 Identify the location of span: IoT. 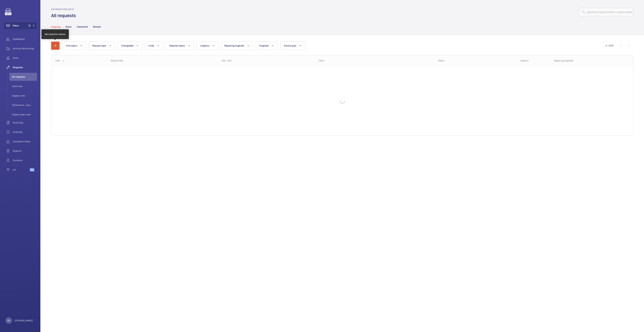
(21, 170).